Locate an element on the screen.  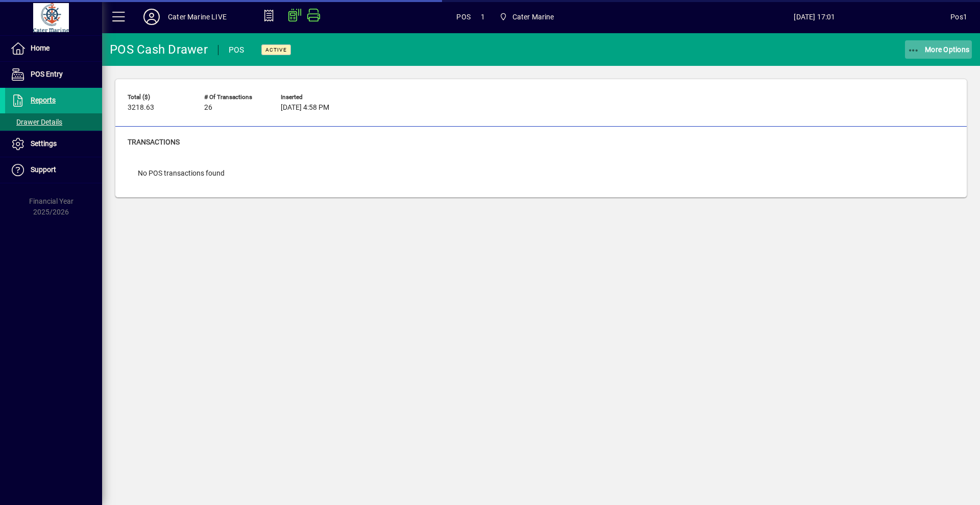
span: More Options is located at coordinates (938, 50).